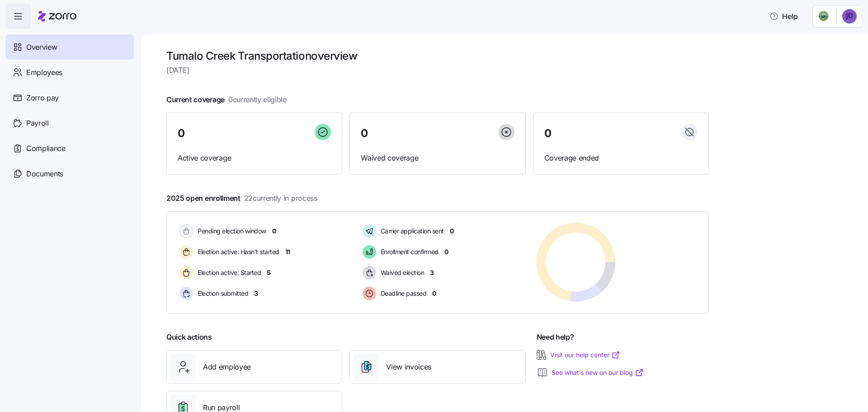 This screenshot has height=412, width=868. Describe the element at coordinates (555, 337) in the screenshot. I see `span: Need help?` at that location.